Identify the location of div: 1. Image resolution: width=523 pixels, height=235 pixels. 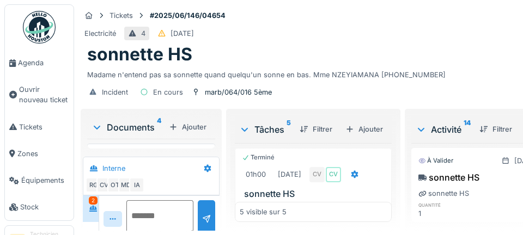
(441, 213).